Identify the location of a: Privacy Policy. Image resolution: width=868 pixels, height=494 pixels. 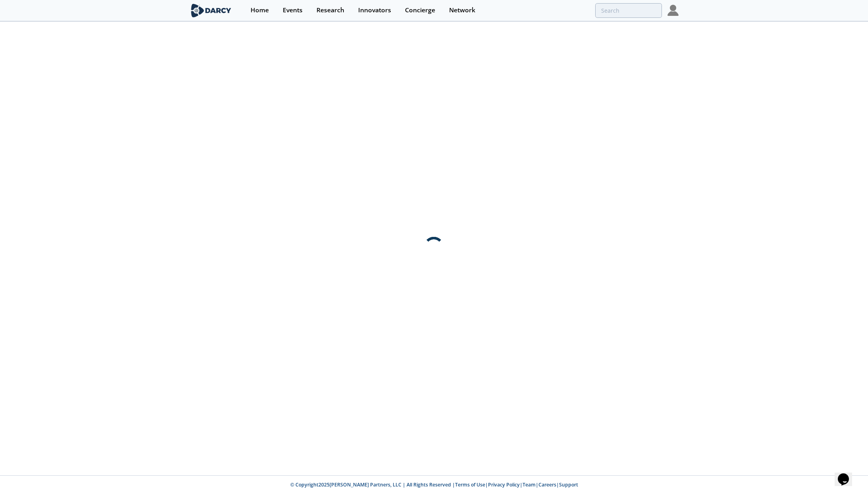
(504, 484).